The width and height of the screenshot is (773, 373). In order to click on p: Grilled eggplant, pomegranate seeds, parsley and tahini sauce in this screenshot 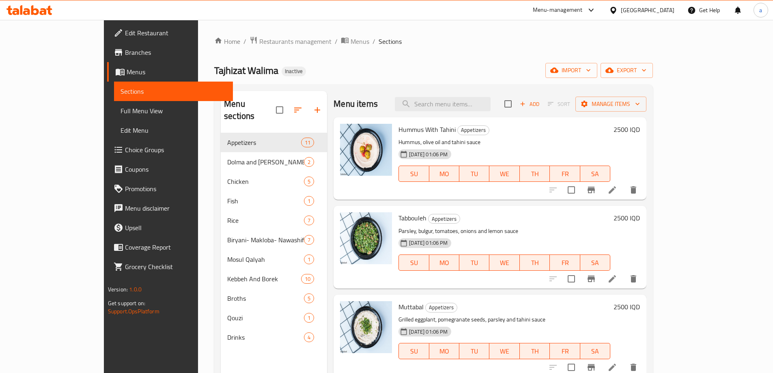, I will do `click(505, 320)`.